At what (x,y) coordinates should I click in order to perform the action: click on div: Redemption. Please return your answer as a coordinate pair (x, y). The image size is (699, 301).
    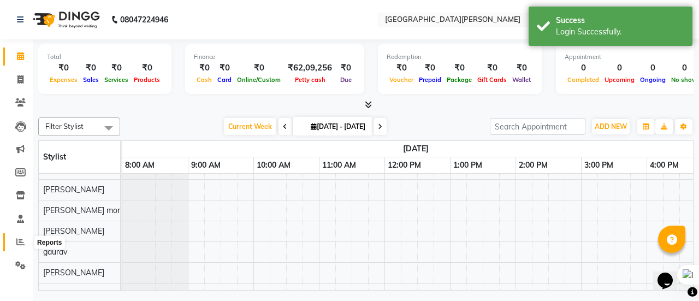
    Looking at the image, I should click on (460, 57).